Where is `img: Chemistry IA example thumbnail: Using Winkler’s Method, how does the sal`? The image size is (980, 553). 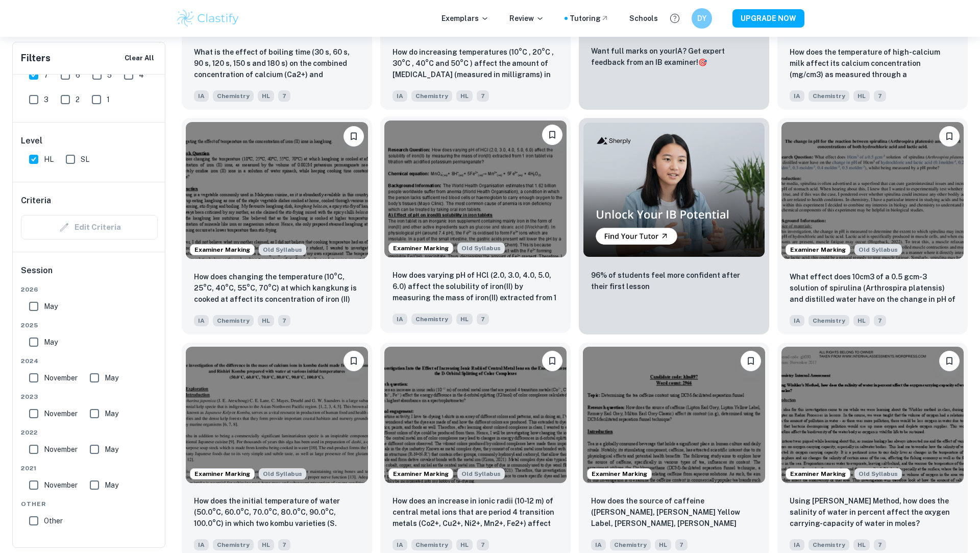 img: Chemistry IA example thumbnail: Using Winkler’s Method, how does the sal is located at coordinates (872, 415).